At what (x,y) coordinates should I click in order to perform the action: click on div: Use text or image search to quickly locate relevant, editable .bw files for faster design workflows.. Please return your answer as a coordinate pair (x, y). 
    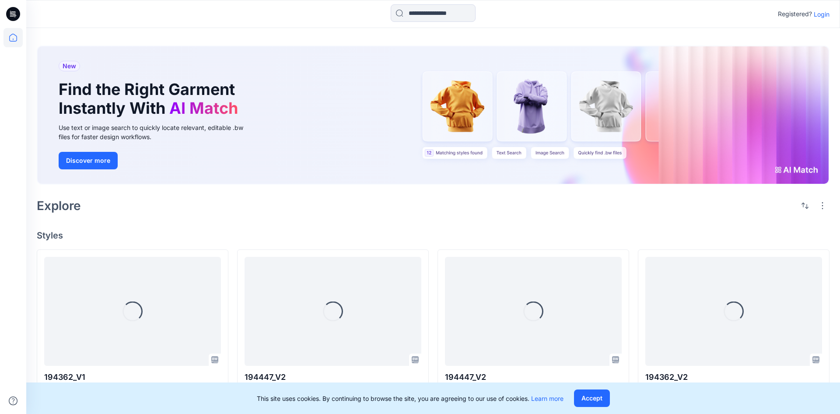
    Looking at the image, I should click on (157, 132).